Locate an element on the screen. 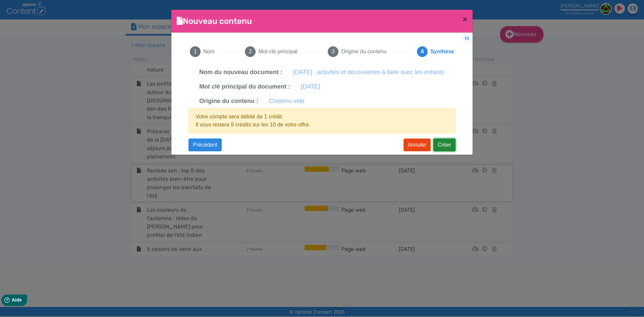 The width and height of the screenshot is (644, 317). button: Créer is located at coordinates (444, 145).